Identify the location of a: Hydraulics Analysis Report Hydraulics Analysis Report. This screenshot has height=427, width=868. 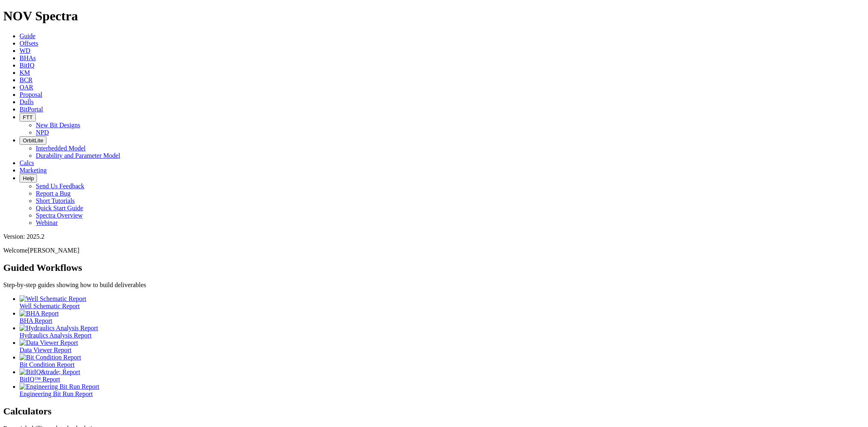
(442, 331).